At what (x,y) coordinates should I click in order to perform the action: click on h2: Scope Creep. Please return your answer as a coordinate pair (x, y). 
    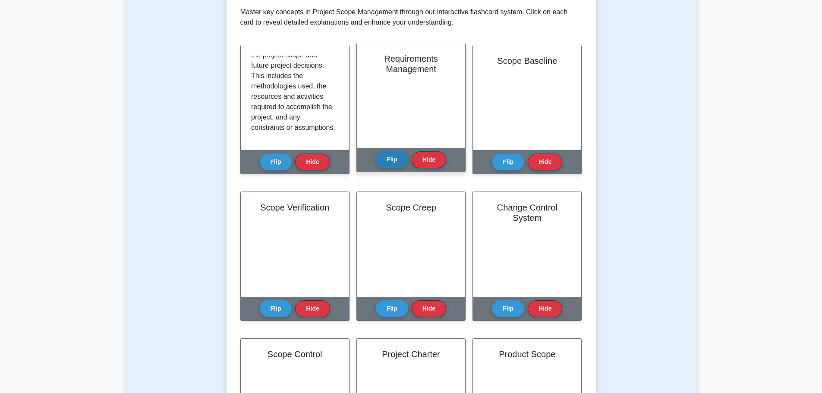
    Looking at the image, I should click on (411, 208).